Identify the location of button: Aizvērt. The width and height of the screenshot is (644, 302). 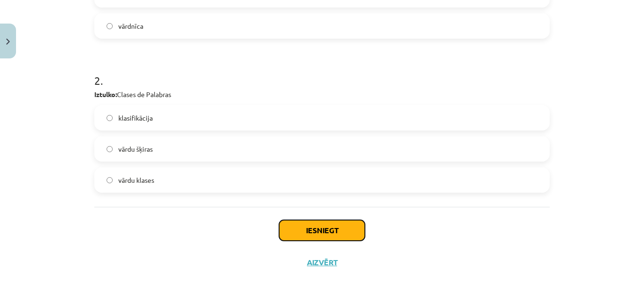
(322, 262).